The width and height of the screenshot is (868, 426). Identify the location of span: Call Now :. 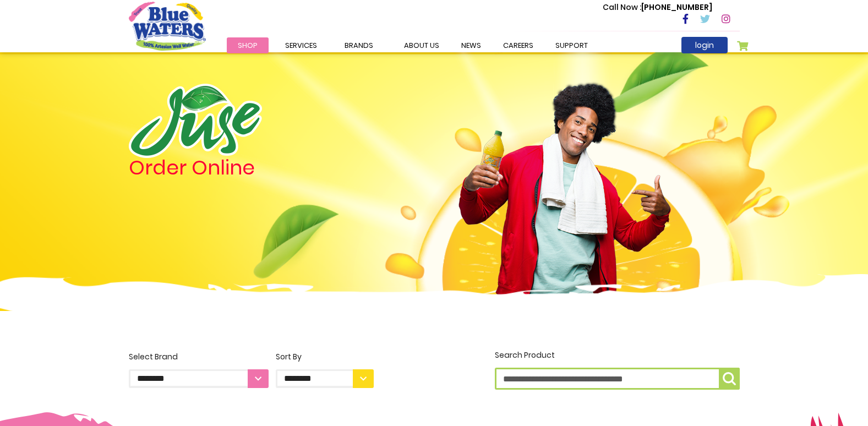
(622, 7).